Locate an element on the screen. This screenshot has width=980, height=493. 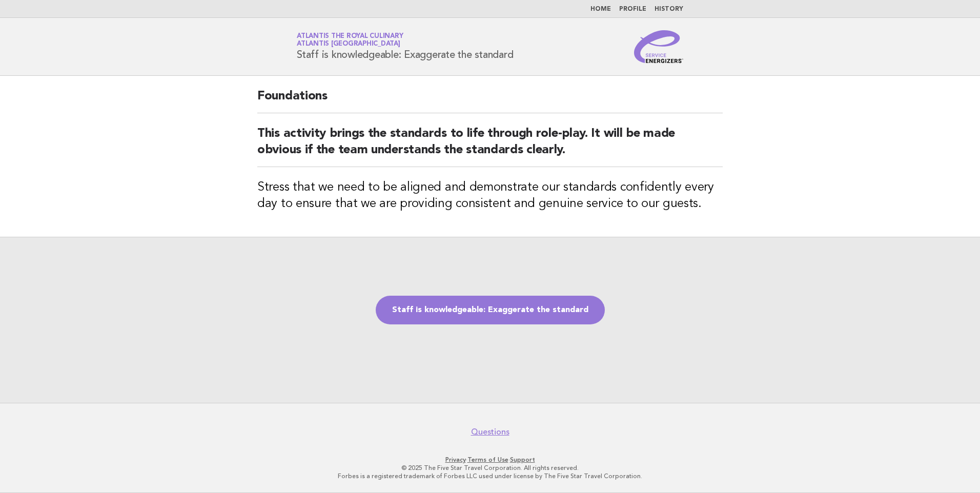
a: Terms of Use is located at coordinates (488, 460).